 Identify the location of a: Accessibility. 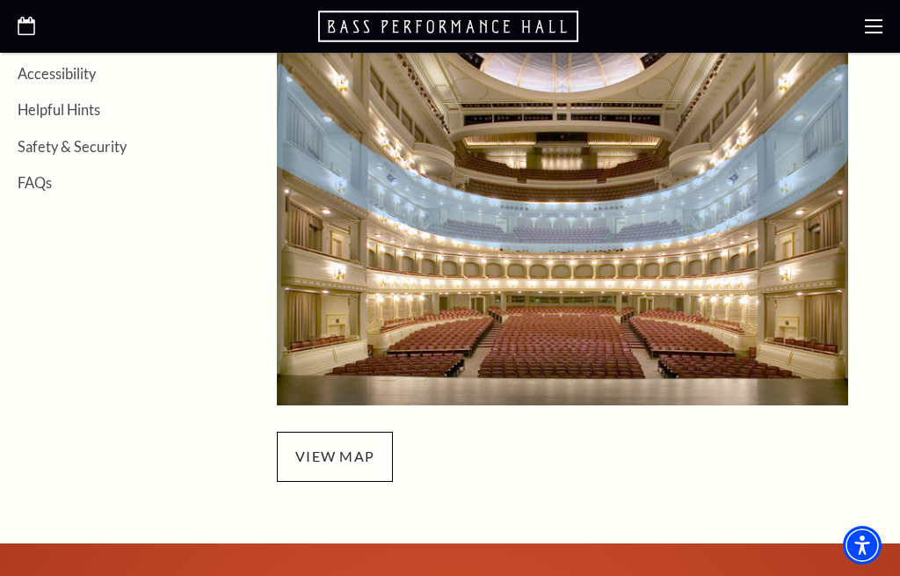
(56, 73).